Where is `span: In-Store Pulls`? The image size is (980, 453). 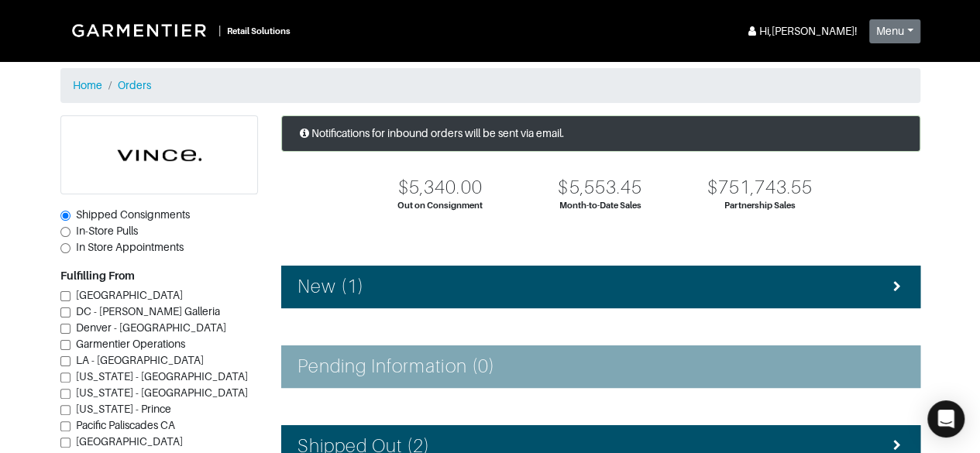
span: In-Store Pulls is located at coordinates (107, 231).